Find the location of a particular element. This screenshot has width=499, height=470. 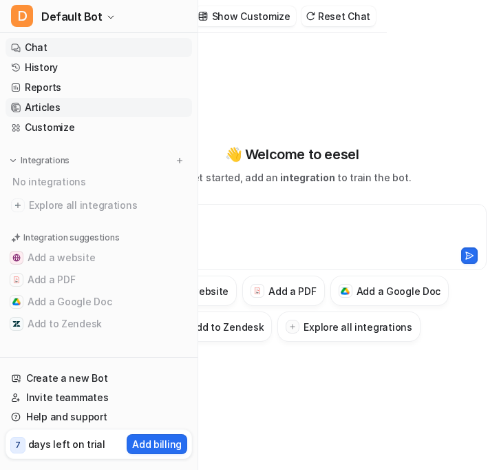

a: Reports is located at coordinates (98, 87).